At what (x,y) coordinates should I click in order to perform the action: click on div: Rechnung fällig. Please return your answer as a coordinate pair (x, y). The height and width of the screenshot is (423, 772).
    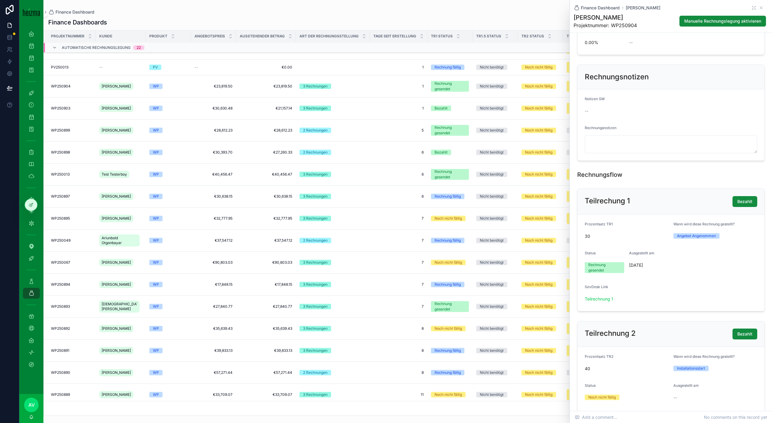
    Looking at the image, I should click on (447, 196).